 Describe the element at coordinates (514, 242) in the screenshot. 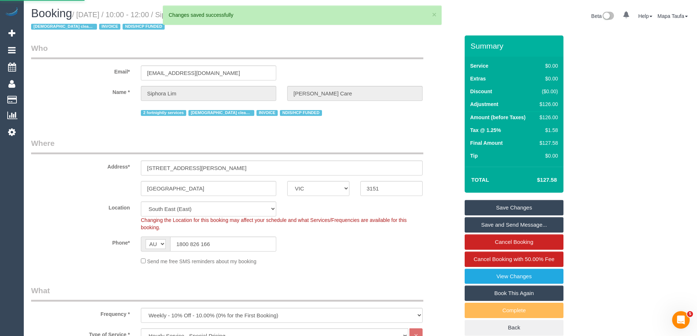

I see `a: Cancel Booking` at that location.